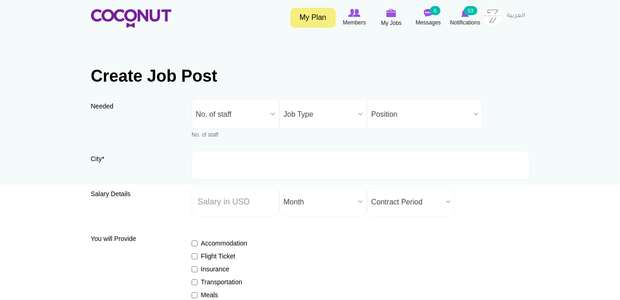 This screenshot has width=620, height=300. What do you see at coordinates (429, 18) in the screenshot?
I see `a: Messages Messages 6` at bounding box center [429, 18].